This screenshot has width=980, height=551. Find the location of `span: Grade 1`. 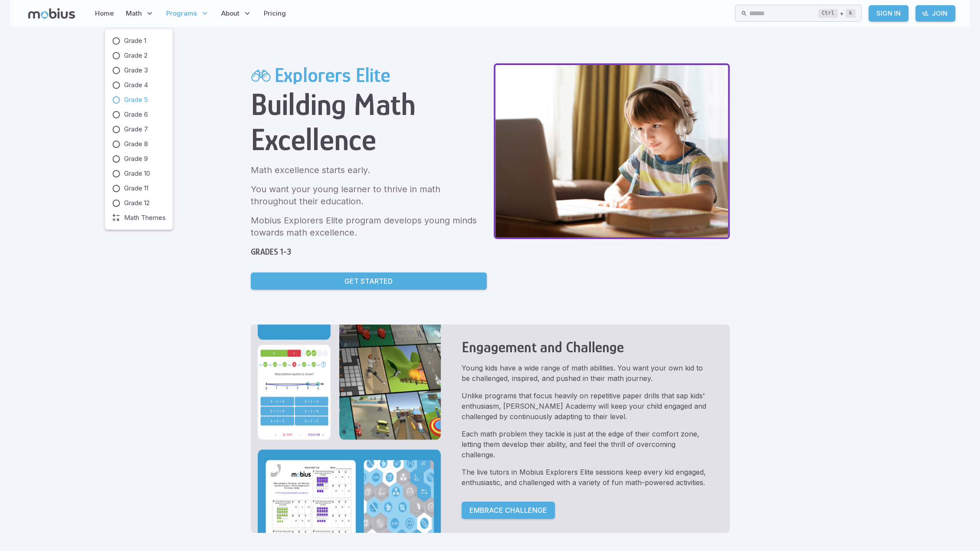

span: Grade 1 is located at coordinates (135, 41).